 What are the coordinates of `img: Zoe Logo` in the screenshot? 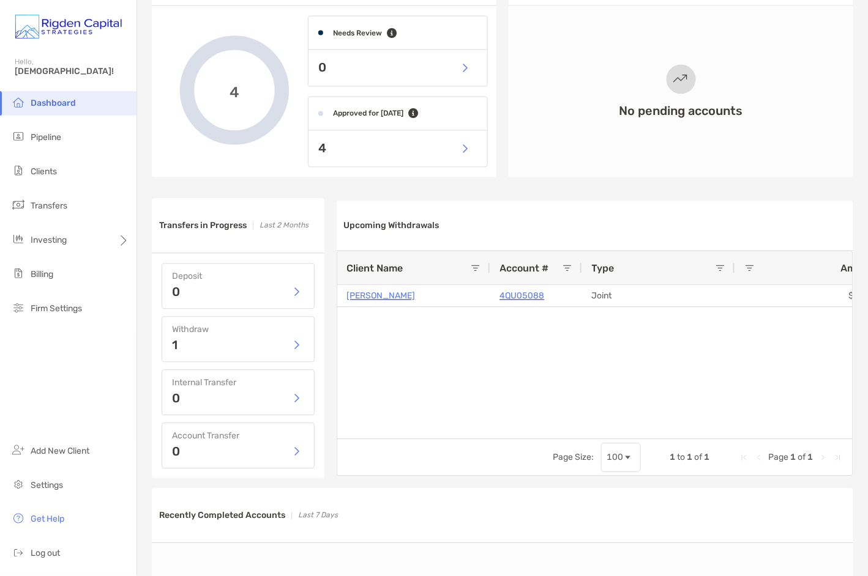 It's located at (68, 27).